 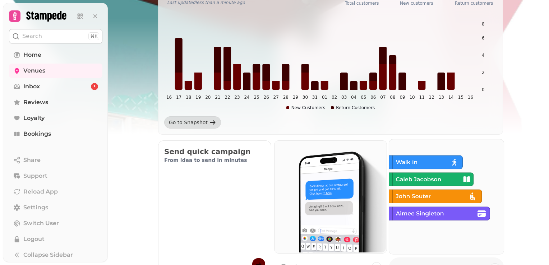 I want to click on tspan: 03, so click(x=344, y=97).